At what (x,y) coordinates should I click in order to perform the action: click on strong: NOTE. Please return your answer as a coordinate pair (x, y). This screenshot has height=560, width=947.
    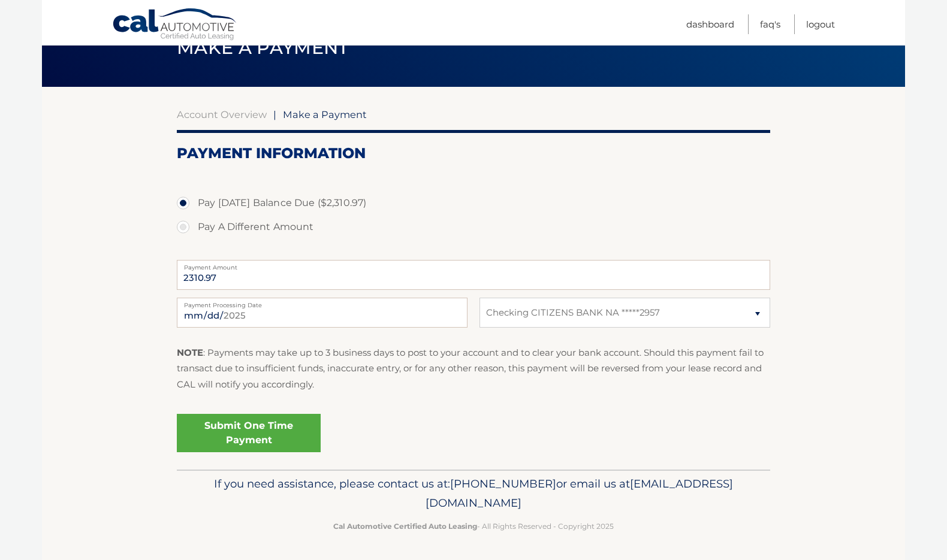
    Looking at the image, I should click on (190, 353).